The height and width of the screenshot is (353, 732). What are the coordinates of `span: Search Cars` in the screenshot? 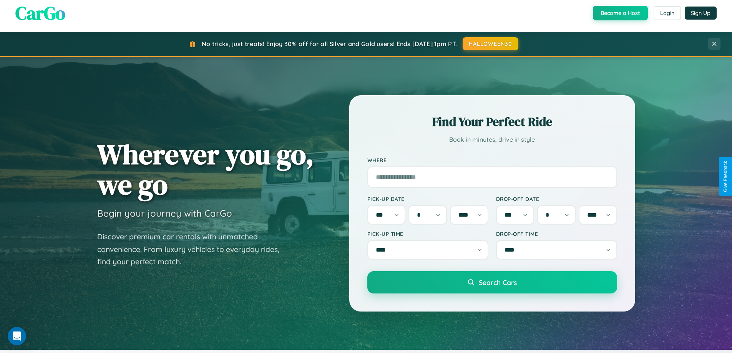 It's located at (498, 283).